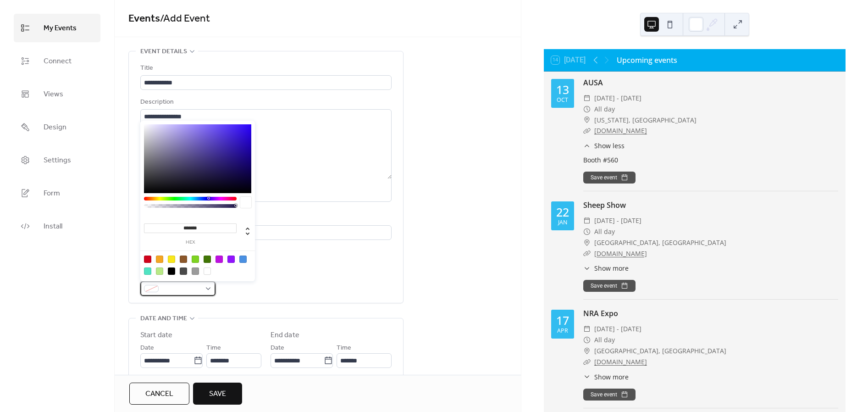 The image size is (868, 412). Describe the element at coordinates (185, 19) in the screenshot. I see `span: / Add Event` at that location.